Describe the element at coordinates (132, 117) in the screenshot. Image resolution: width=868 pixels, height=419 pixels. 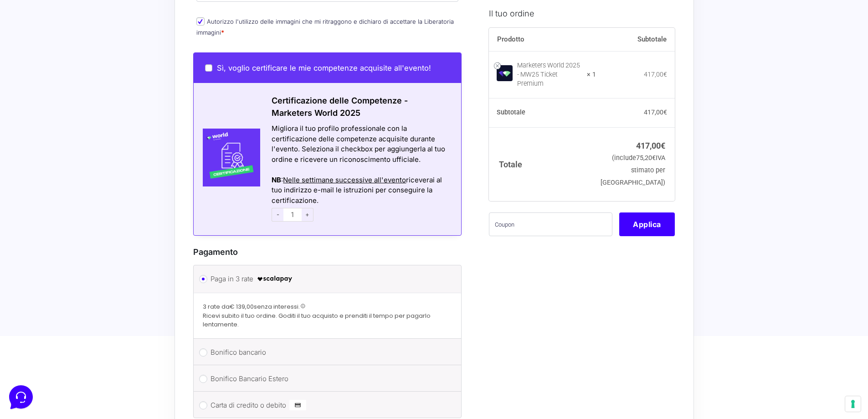
I see `a: Apri Centro Assistenza` at that location.